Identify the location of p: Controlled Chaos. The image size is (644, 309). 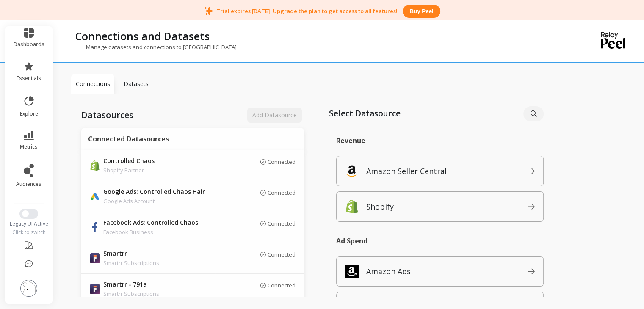
(163, 161).